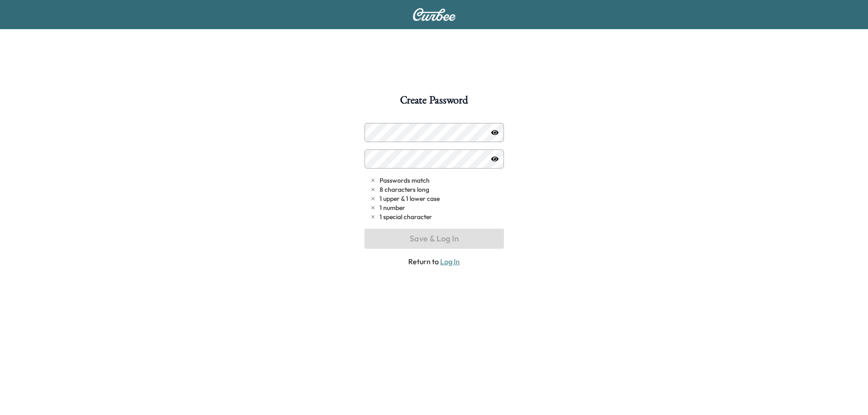 This screenshot has width=868, height=415. What do you see at coordinates (405, 217) in the screenshot?
I see `span: 1 special character` at bounding box center [405, 217].